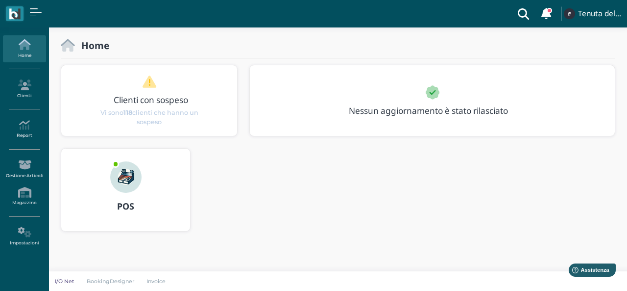  What do you see at coordinates (24, 129) in the screenshot?
I see `a: Report` at bounding box center [24, 129].